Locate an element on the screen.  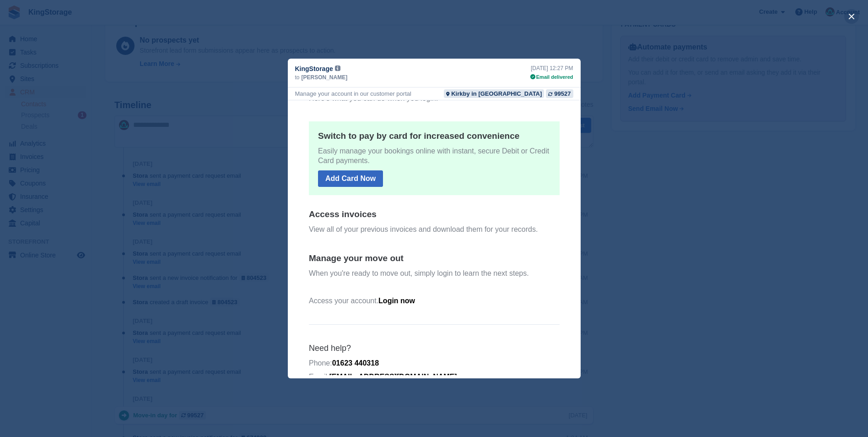
a: 99527 is located at coordinates (559, 93).